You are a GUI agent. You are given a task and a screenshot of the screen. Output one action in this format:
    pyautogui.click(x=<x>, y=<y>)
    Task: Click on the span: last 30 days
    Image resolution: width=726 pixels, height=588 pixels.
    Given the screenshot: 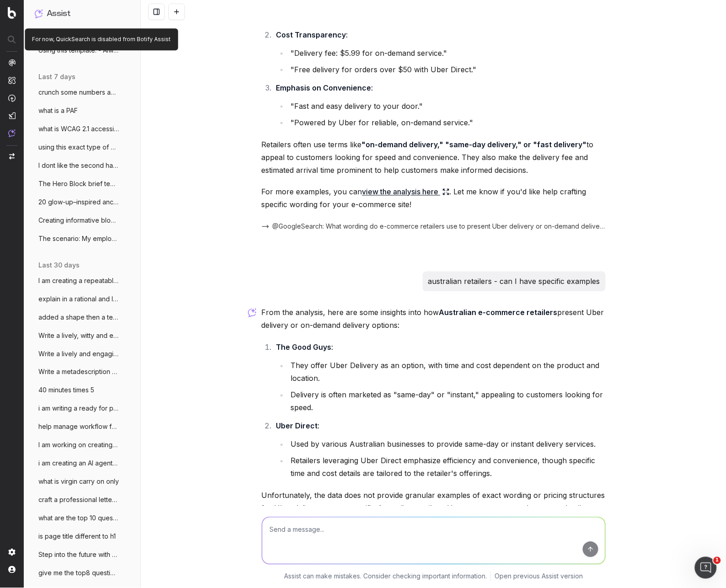 What is the action you would take?
    pyautogui.click(x=59, y=265)
    